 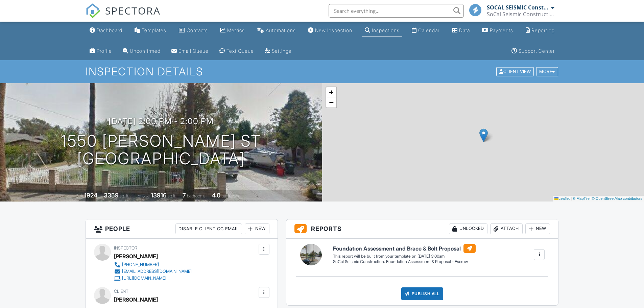 I want to click on img: The Best Home Inspection Software - Spectora, so click(x=93, y=11).